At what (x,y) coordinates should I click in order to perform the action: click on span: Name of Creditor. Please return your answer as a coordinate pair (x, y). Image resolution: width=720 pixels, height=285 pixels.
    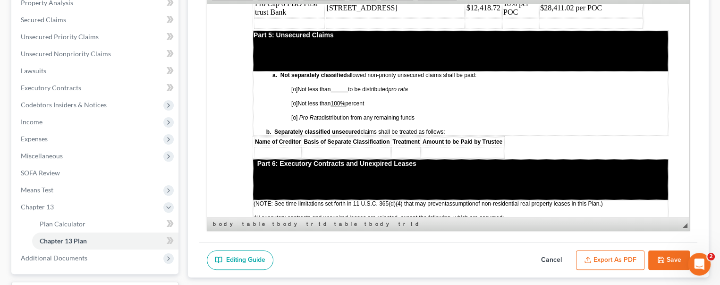
    Looking at the image, I should click on (70, 137).